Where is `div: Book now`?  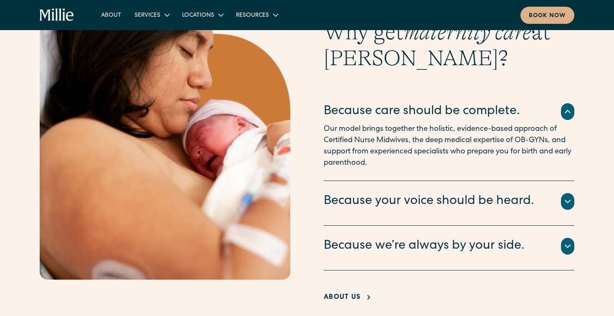
div: Book now is located at coordinates (547, 16).